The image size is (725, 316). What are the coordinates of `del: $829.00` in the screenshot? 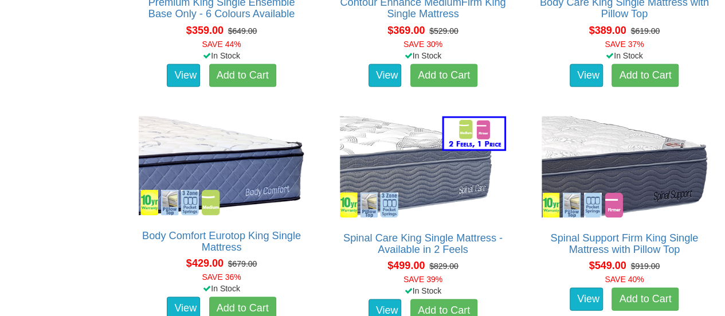 It's located at (444, 265).